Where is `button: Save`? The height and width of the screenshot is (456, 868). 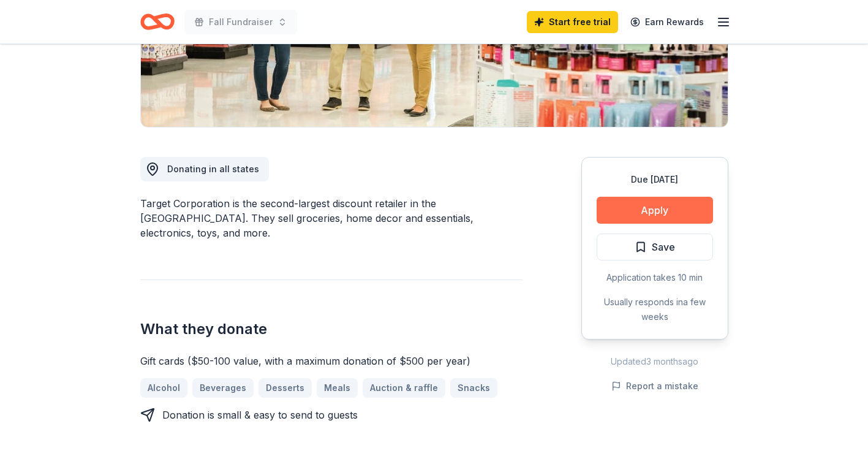
button: Save is located at coordinates (654, 247).